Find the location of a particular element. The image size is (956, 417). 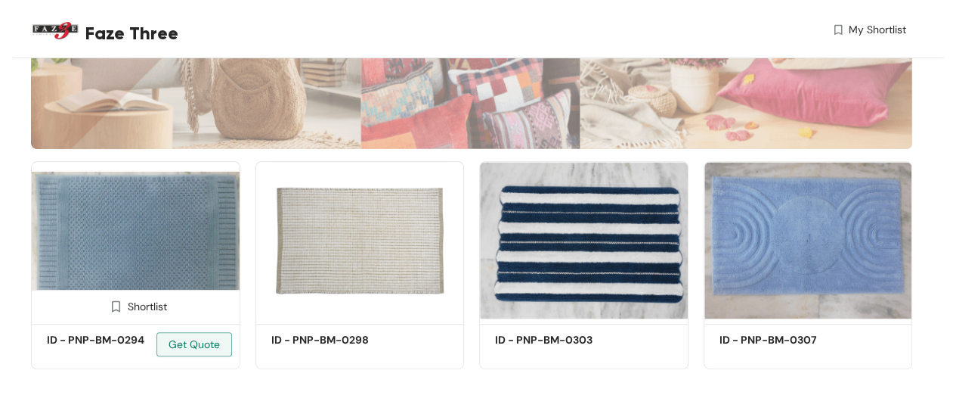

img: 7f55e1d8-3979-48d8-9151-379d3ee5c7b2 is located at coordinates (135, 240).